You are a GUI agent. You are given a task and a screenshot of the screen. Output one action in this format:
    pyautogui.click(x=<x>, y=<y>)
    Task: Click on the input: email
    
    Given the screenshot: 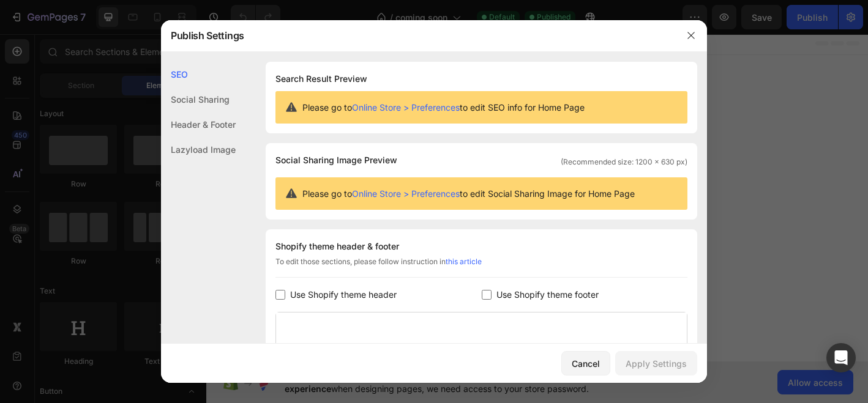 What is the action you would take?
    pyautogui.click(x=331, y=263)
    